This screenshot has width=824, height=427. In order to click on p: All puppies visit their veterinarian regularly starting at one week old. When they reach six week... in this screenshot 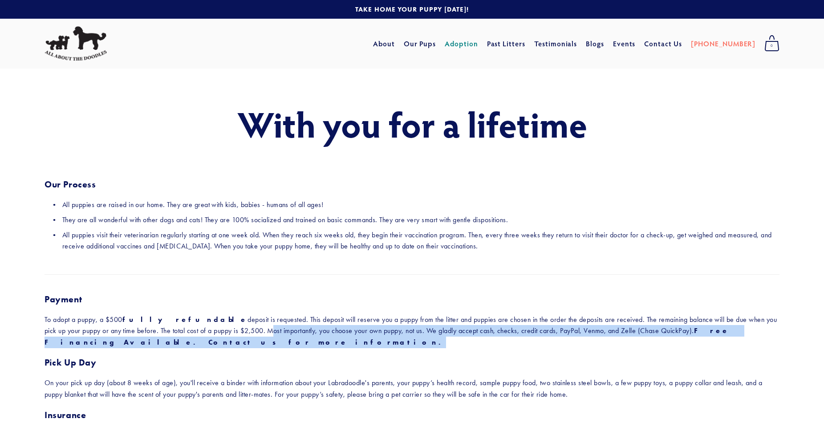, I will do `click(420, 240)`.